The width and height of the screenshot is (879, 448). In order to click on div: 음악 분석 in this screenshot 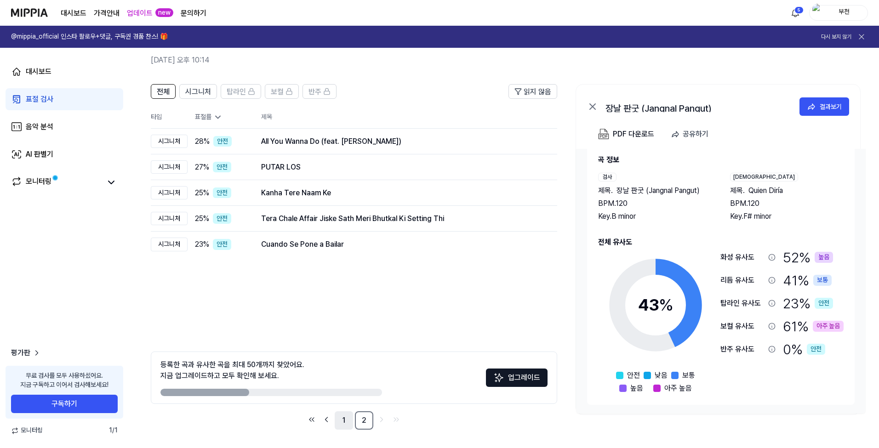, I will do `click(40, 127)`.